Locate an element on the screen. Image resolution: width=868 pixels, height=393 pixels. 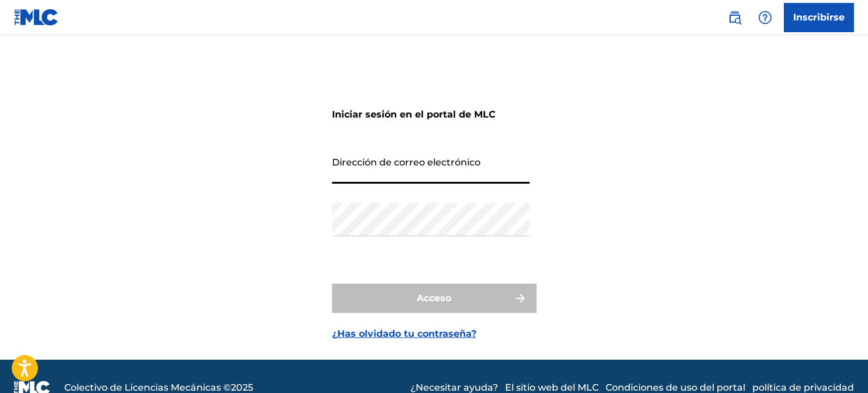
a: Búsqueda pública is located at coordinates (735, 17).